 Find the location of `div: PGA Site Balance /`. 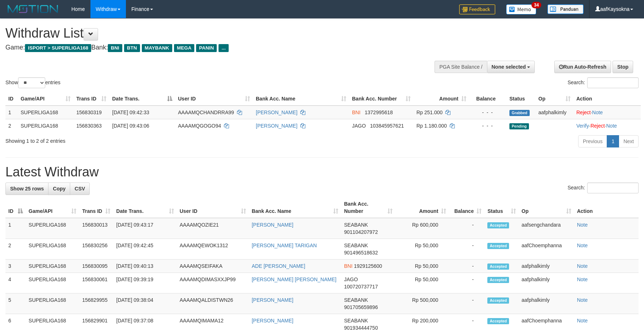

div: PGA Site Balance / is located at coordinates (461, 67).